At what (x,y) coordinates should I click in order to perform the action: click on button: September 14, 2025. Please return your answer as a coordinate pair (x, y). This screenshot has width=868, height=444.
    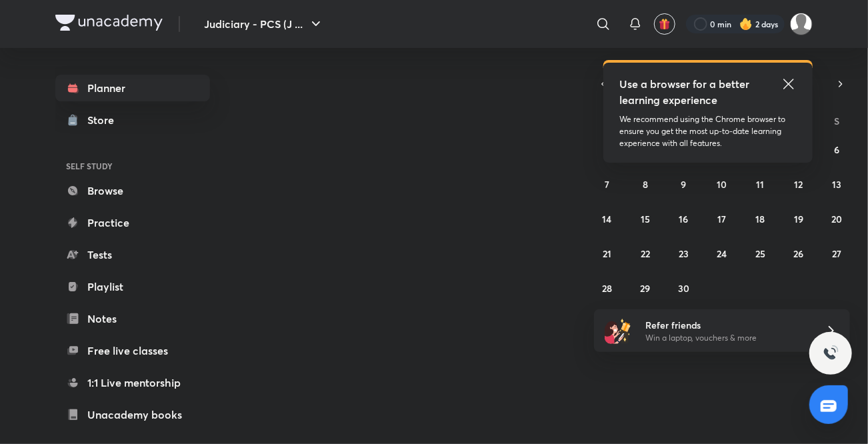
    Looking at the image, I should click on (607, 218).